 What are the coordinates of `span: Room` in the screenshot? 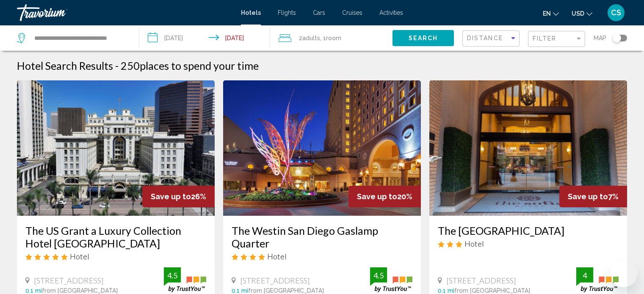 It's located at (334, 38).